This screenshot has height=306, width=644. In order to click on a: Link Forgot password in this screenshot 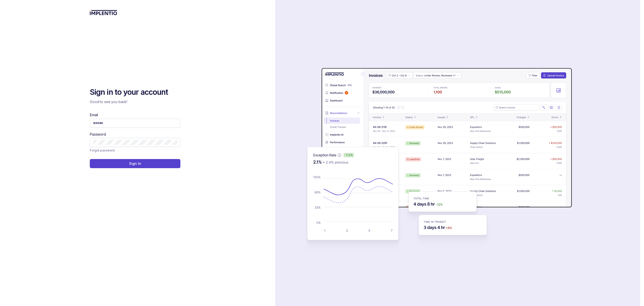, I will do `click(102, 150)`.